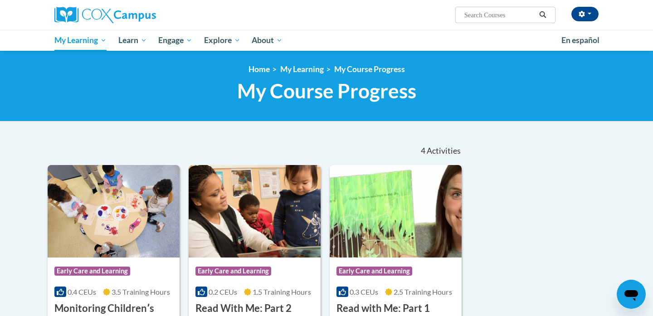  Describe the element at coordinates (499, 15) in the screenshot. I see `input: Search Courses` at that location.